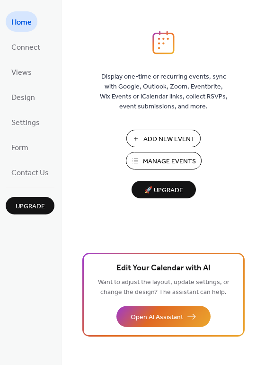  What do you see at coordinates (163, 268) in the screenshot?
I see `span: Edit Your Calendar with AI` at bounding box center [163, 268].